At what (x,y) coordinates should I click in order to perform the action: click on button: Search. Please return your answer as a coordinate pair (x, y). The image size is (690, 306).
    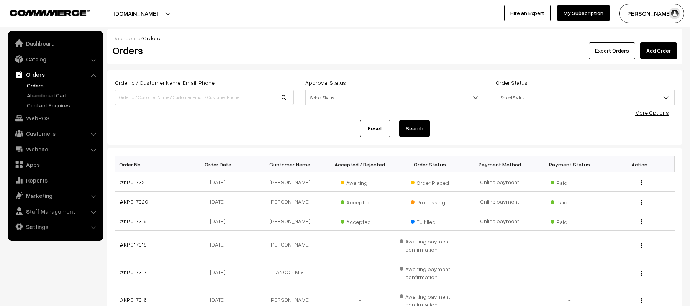
    Looking at the image, I should click on (415, 128).